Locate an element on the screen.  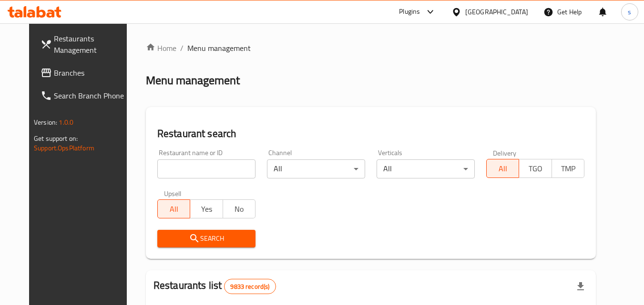
span: Get support on: is located at coordinates (56, 139).